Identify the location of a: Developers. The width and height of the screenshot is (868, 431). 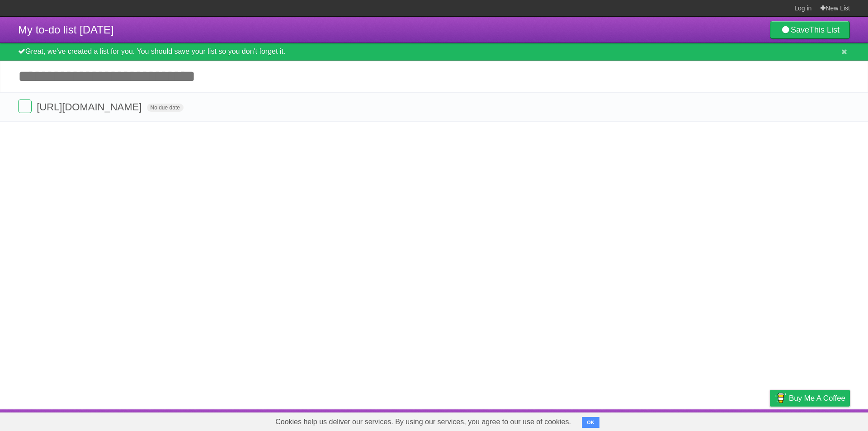
(698, 421).